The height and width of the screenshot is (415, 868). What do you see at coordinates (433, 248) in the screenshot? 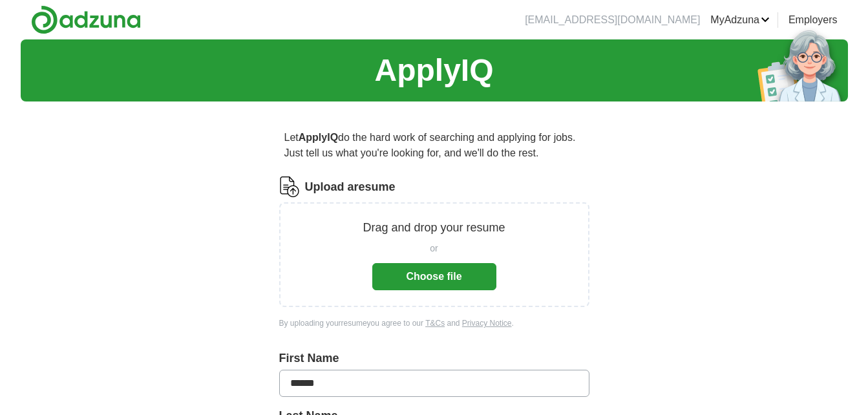
I see `span: or` at bounding box center [433, 248].